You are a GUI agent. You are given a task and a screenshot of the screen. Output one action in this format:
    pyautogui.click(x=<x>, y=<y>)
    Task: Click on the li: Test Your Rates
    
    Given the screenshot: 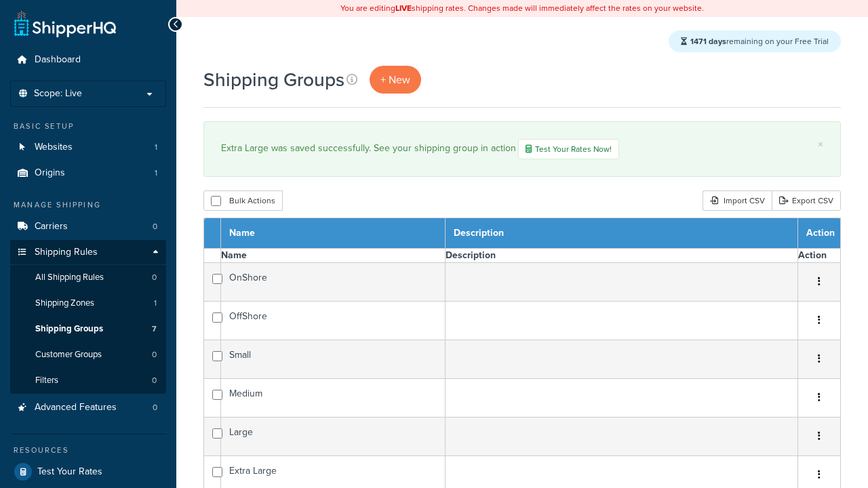 What is the action you would take?
    pyautogui.click(x=88, y=472)
    